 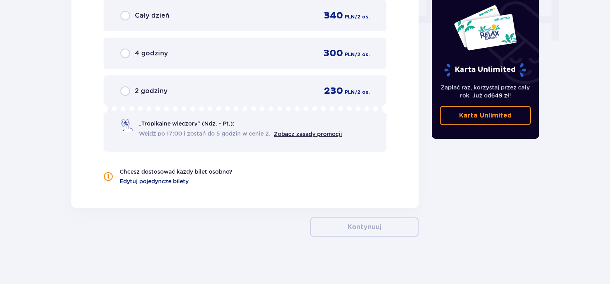 What do you see at coordinates (151, 91) in the screenshot?
I see `span: 2 godziny` at bounding box center [151, 91].